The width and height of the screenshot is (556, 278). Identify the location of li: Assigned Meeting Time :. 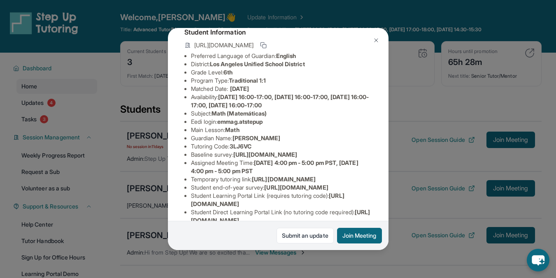
(282, 167).